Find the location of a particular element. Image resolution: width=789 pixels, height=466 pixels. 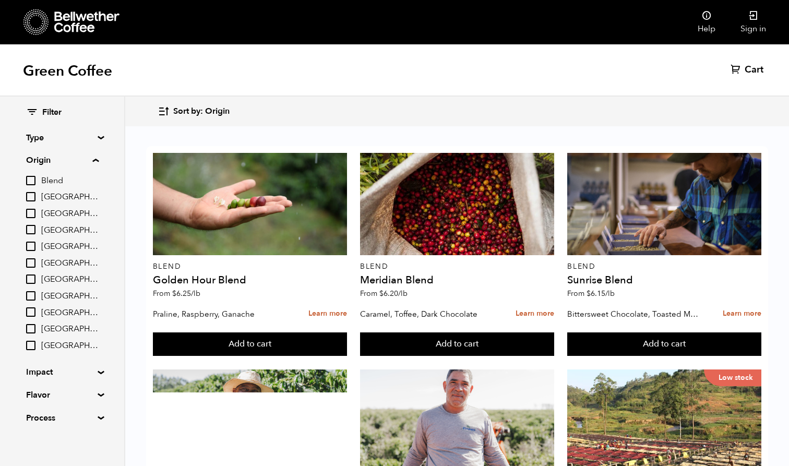

span: Filter is located at coordinates (52, 113).